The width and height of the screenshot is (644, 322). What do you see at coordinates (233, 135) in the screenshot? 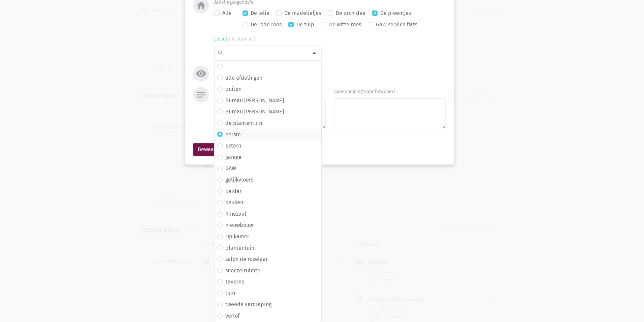
I see `label: eerste` at bounding box center [233, 135].